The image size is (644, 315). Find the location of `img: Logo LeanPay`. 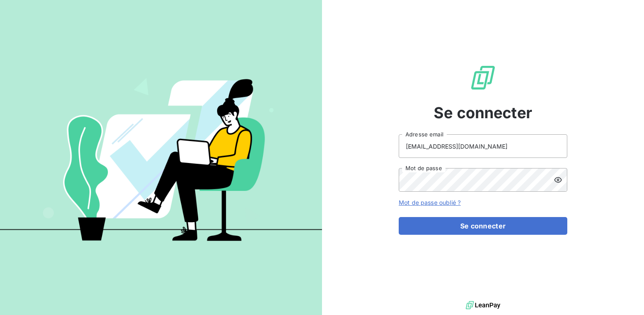

img: Logo LeanPay is located at coordinates (483, 77).